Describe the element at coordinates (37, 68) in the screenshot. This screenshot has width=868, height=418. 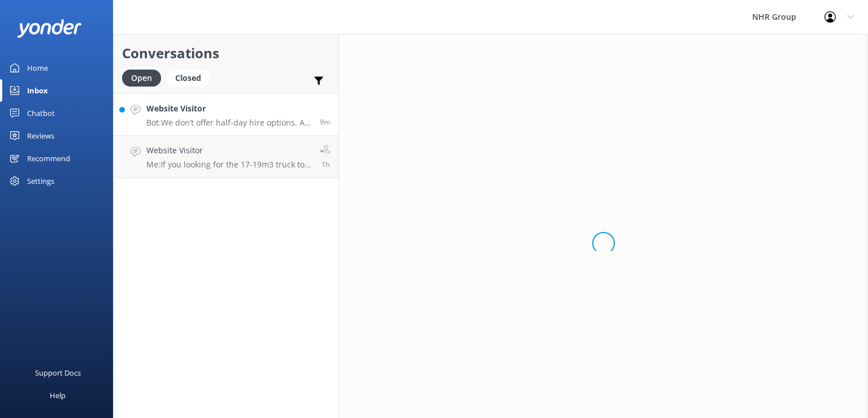
I see `div: Home` at that location.